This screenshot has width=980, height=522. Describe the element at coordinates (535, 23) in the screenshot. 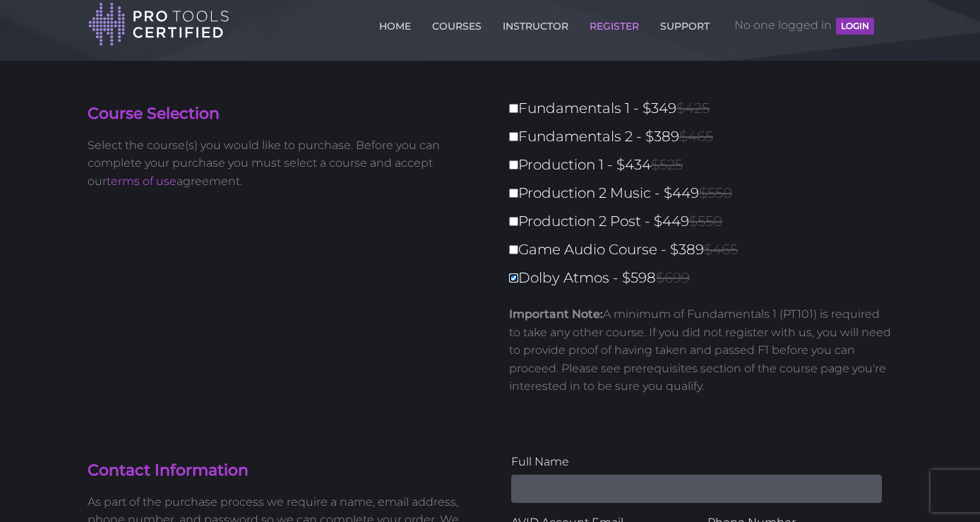

I see `a: INSTRUCTOR` at that location.